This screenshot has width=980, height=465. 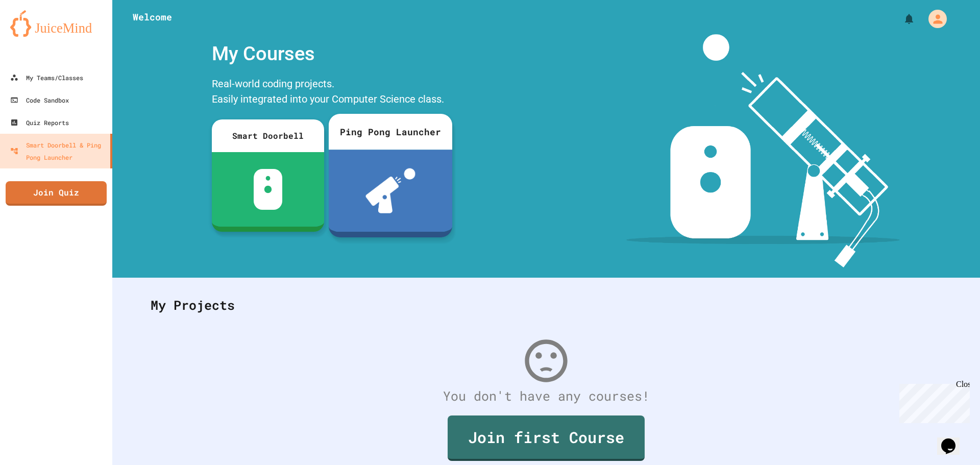 I want to click on img: sdb-white.svg, so click(x=268, y=189).